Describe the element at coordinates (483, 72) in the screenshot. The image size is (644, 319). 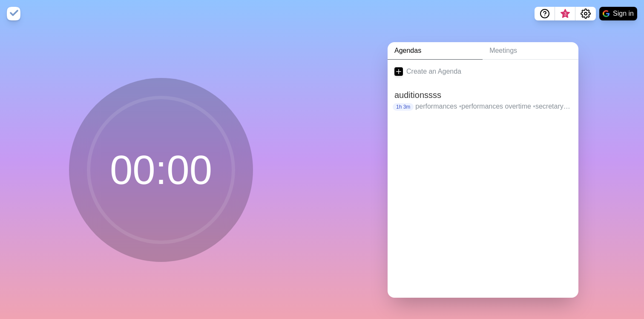
I see `a: Create an Agenda` at that location.